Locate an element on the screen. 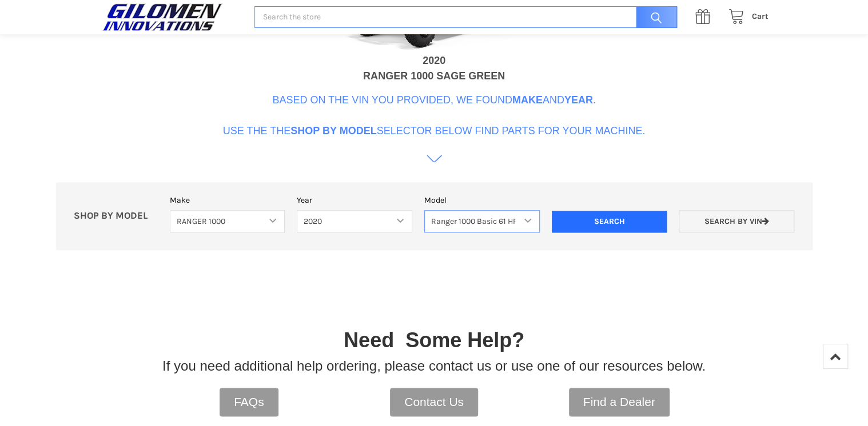 The image size is (868, 426). div: 2020 is located at coordinates (434, 60).